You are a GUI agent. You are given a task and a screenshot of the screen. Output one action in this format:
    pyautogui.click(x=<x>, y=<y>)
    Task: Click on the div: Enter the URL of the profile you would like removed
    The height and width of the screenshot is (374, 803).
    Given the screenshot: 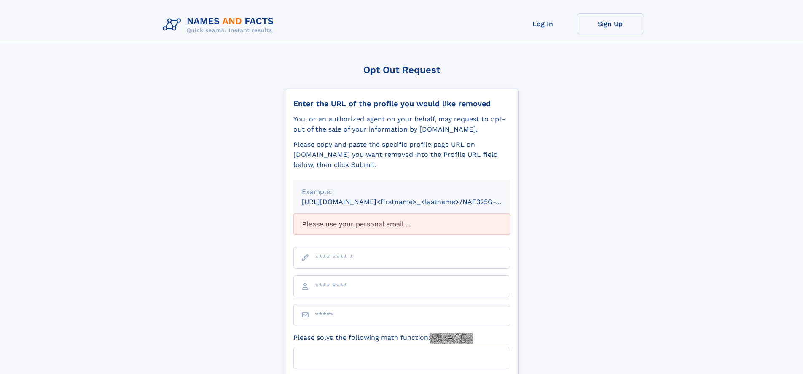 What is the action you would take?
    pyautogui.click(x=402, y=104)
    